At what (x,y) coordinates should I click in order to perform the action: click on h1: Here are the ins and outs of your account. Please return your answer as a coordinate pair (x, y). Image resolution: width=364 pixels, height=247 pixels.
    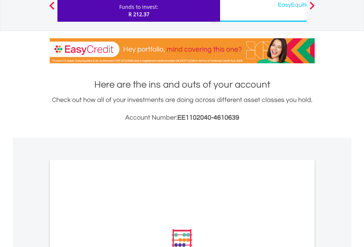
    Looking at the image, I should click on (182, 85).